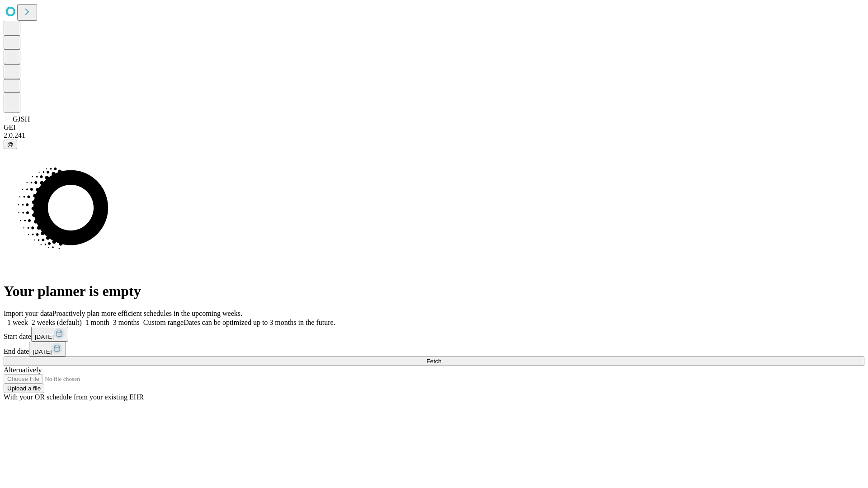  What do you see at coordinates (259, 322) in the screenshot?
I see `span: Dates can be optimized up to 3 months in the future.` at bounding box center [259, 322].